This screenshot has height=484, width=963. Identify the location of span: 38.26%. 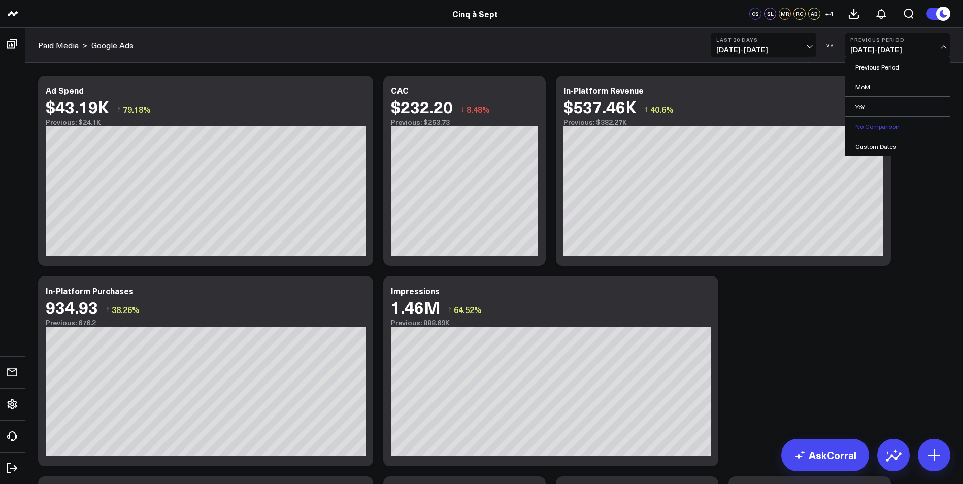
(125, 310).